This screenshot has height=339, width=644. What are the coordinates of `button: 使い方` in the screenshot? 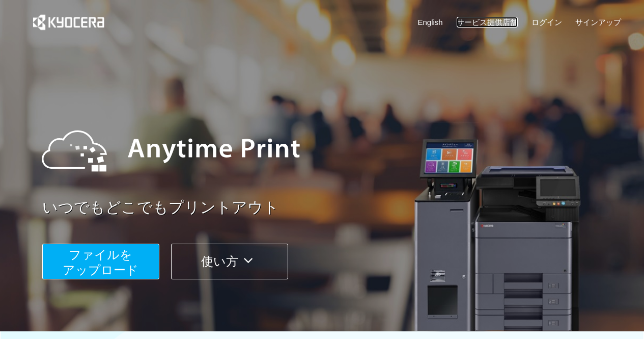 It's located at (230, 262).